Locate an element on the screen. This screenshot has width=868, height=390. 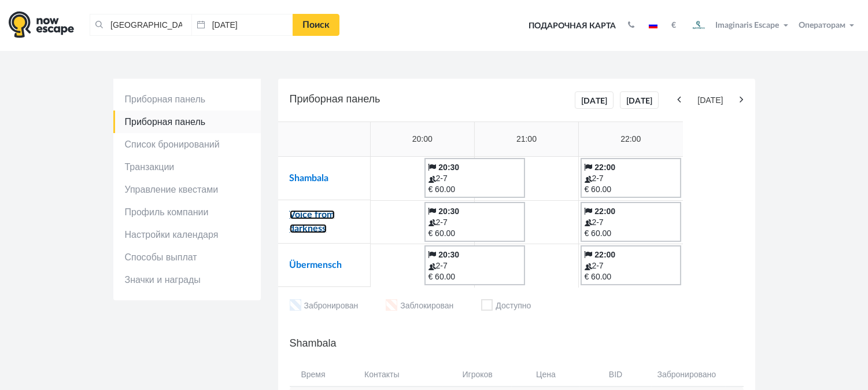
th: BID is located at coordinates (616, 375).